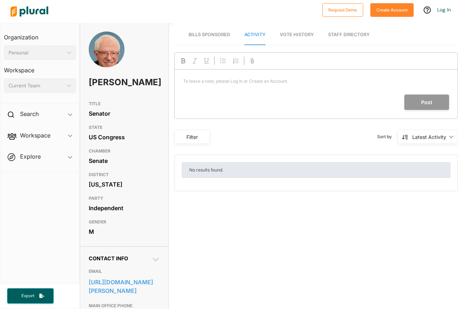 The image size is (458, 309). I want to click on img: Headshot of Bernie Sanders, so click(107, 53).